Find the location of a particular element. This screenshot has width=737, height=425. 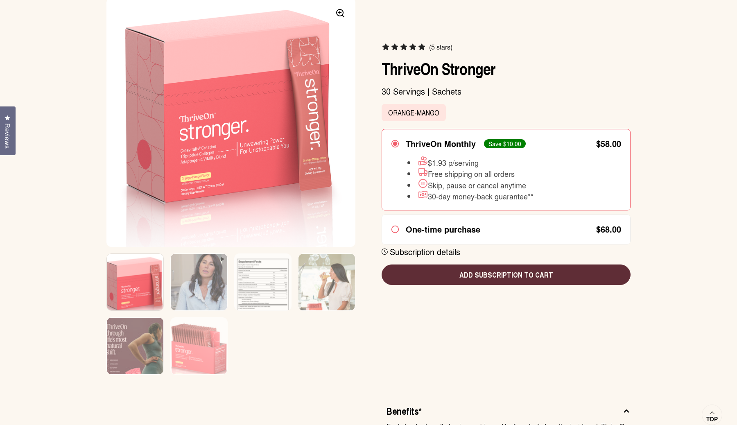

span: Benefits* is located at coordinates (404, 410).